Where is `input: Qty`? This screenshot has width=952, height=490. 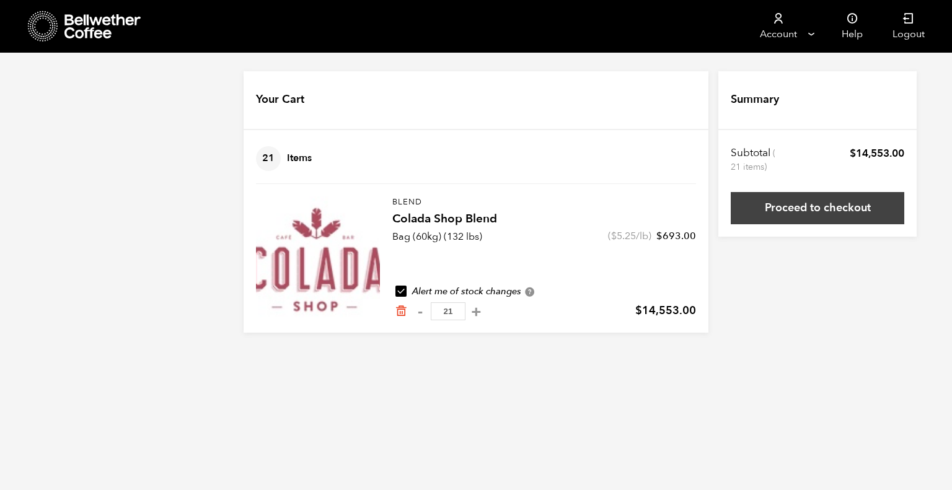
input: Qty is located at coordinates (448, 311).